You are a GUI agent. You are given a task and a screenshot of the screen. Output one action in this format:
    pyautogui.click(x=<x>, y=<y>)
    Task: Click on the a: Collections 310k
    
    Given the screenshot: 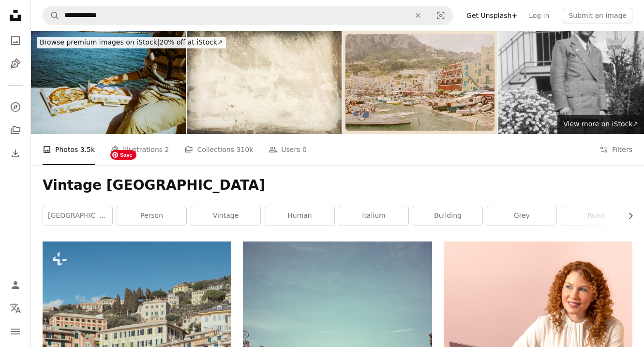 What is the action you would take?
    pyautogui.click(x=219, y=150)
    